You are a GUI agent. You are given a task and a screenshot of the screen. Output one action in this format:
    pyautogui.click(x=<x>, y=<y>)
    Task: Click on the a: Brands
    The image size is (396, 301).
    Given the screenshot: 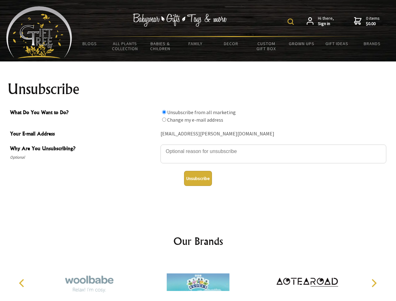 What is the action you would take?
    pyautogui.click(x=372, y=44)
    